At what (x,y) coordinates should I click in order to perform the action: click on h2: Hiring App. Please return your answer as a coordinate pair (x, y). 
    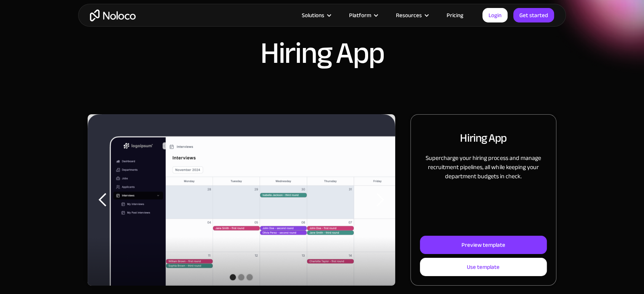
    Looking at the image, I should click on (483, 138).